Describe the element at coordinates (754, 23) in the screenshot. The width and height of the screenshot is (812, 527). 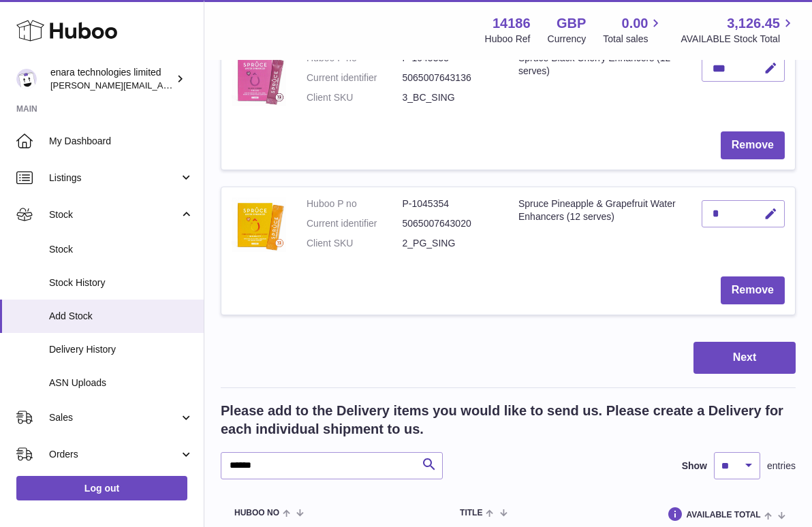
I see `span: 3,126.45` at that location.